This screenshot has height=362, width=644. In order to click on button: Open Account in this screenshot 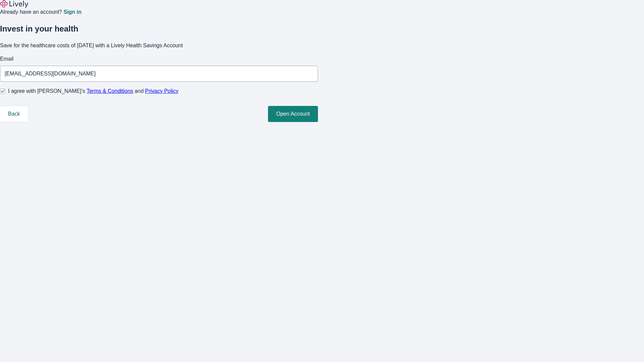, I will do `click(293, 114)`.